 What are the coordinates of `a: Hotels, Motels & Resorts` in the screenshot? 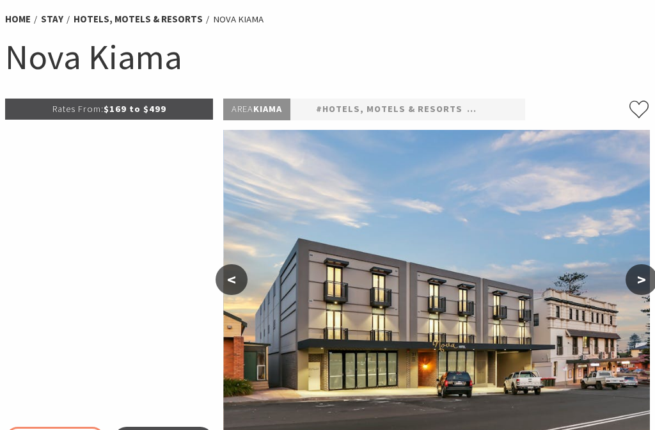 It's located at (138, 19).